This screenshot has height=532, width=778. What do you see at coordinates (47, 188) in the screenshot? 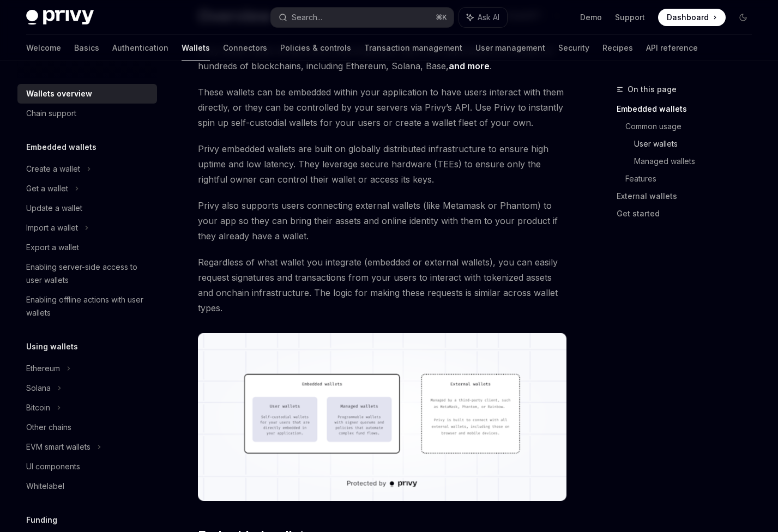
I see `div: Get a wallet` at bounding box center [47, 188].